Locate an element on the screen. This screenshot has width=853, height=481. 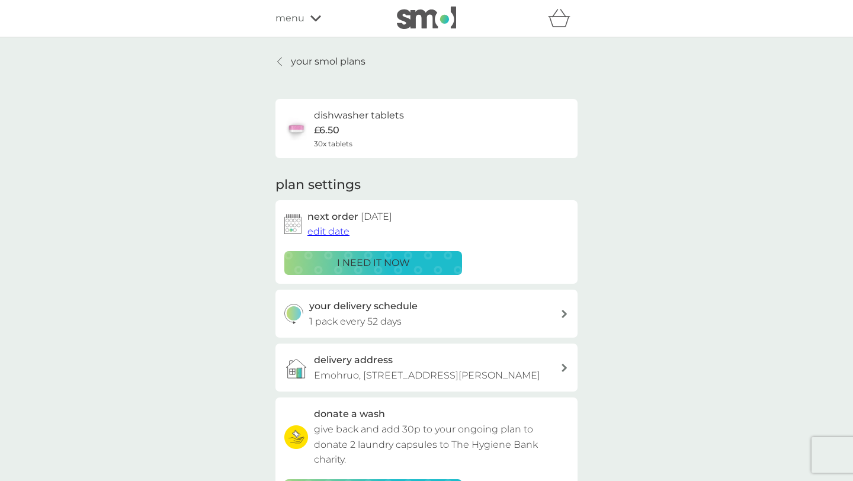
img: dishwasher tablets is located at coordinates (296, 129).